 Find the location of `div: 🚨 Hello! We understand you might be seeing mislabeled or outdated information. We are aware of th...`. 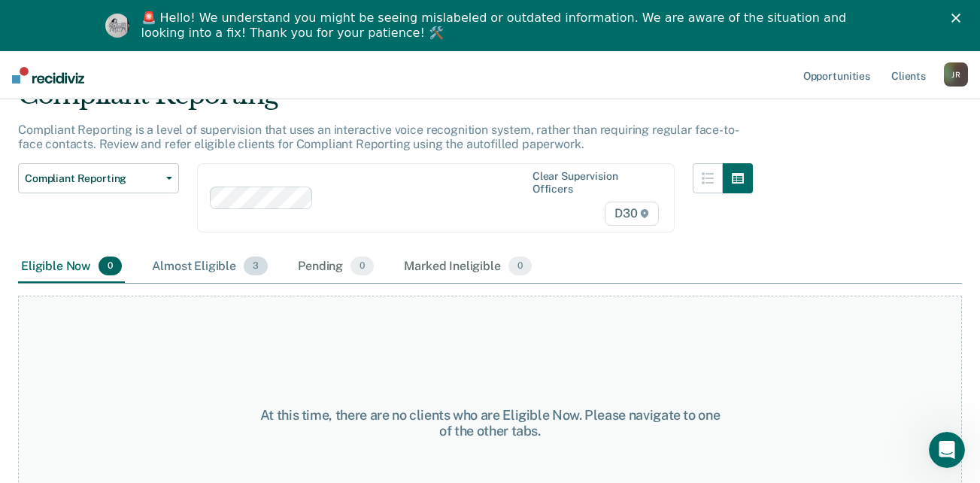

div: 🚨 Hello! We understand you might be seeing mislabeled or outdated information. We are aware of th... is located at coordinates (496, 26).